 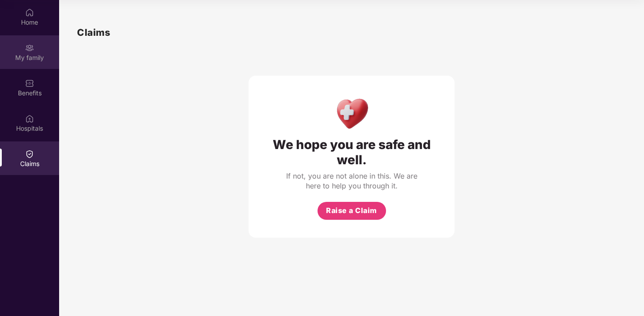 I want to click on img: Health Care, so click(x=351, y=113).